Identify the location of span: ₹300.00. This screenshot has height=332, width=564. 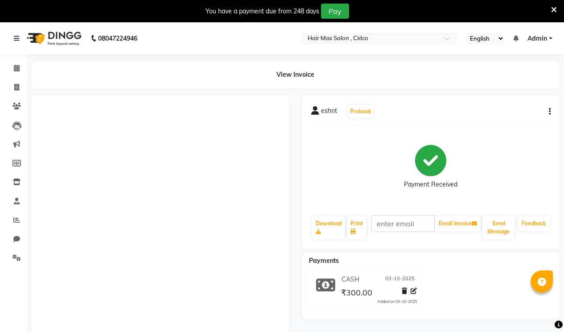
(357, 293).